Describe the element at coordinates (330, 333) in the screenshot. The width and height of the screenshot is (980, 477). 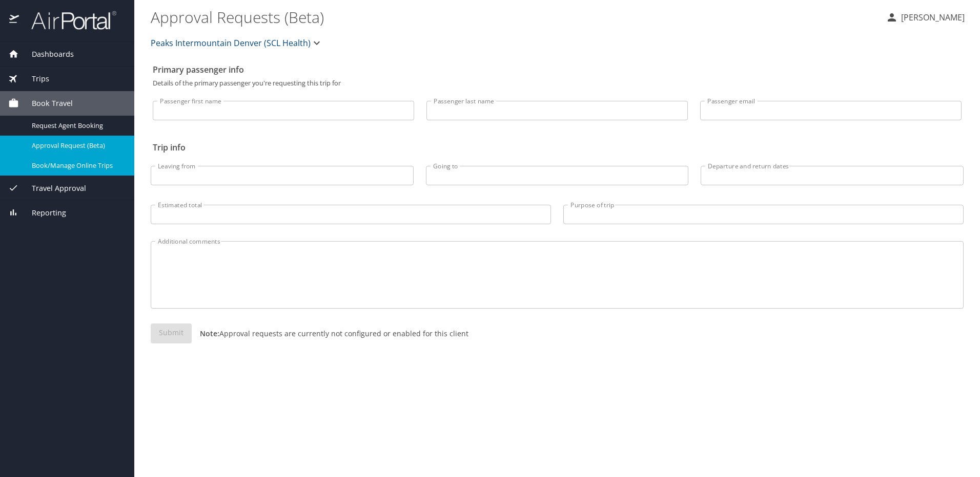
I see `p: Approval requests are currently not configured or enabled for this client` at that location.